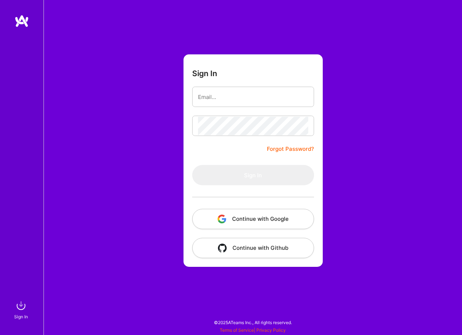 The height and width of the screenshot is (335, 462). Describe the element at coordinates (253, 219) in the screenshot. I see `button: Continue with Google` at that location.